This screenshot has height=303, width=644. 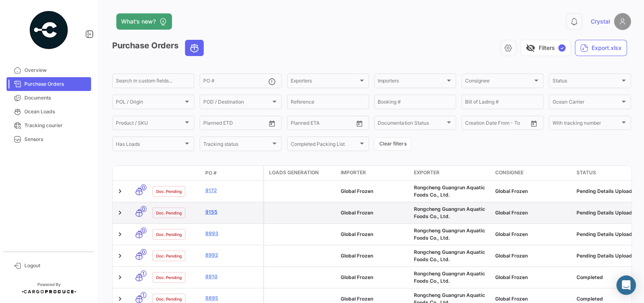 I want to click on span: Overview, so click(x=56, y=70).